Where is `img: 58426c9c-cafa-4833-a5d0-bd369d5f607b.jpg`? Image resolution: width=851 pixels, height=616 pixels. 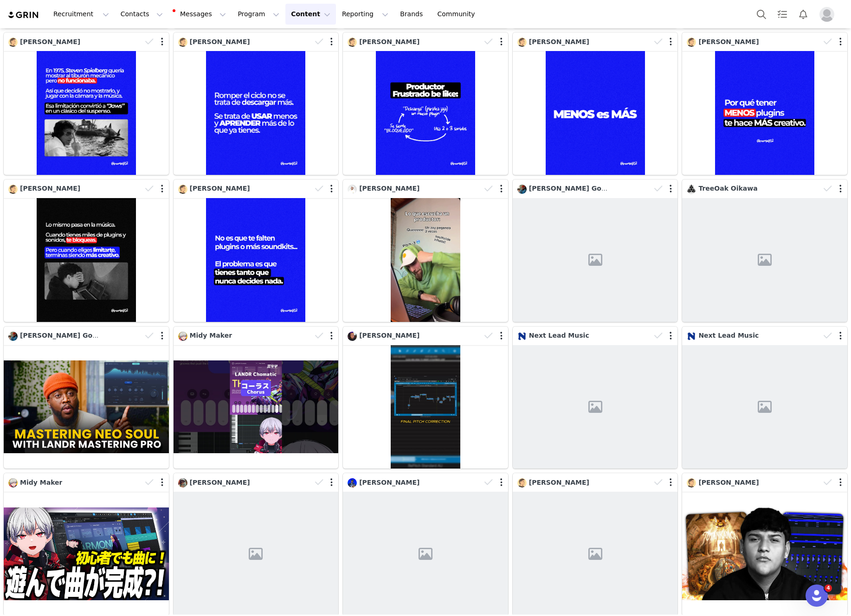
img: 58426c9c-cafa-4833-a5d0-bd369d5f607b.jpg is located at coordinates (182, 483).